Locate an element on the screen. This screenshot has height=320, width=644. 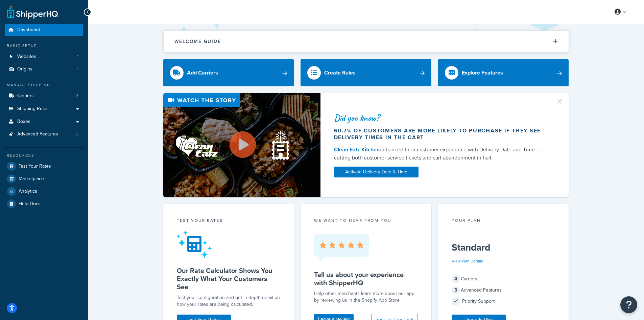
div: Priority Support is located at coordinates (504, 301).